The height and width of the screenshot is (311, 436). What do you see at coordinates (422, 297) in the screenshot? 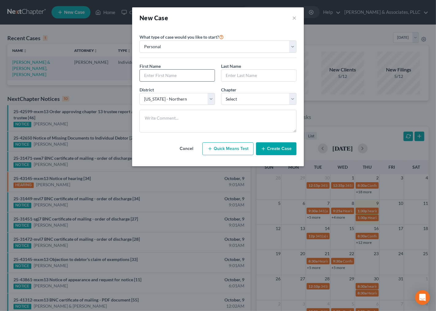
I see `div: Open Intercom Messenger` at bounding box center [422, 297].